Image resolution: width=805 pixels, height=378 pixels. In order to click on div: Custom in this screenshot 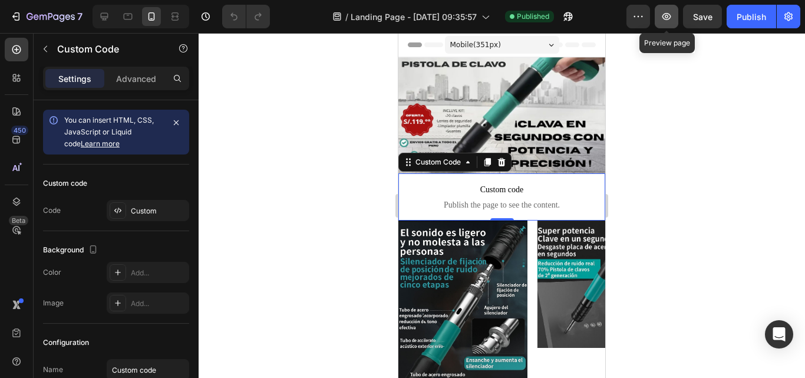, I will do `click(159, 211)`.